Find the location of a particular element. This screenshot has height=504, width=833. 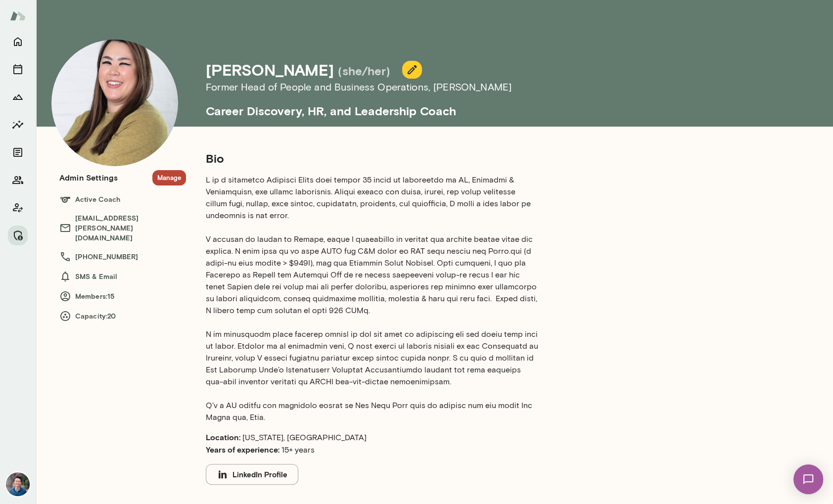

button: LinkedIn Profile is located at coordinates (252, 474).